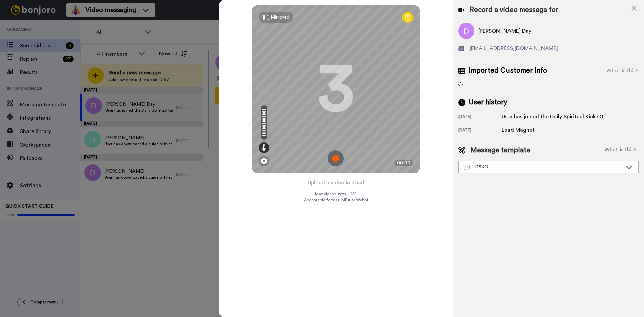  I want to click on div: What is this?, so click(623, 71).